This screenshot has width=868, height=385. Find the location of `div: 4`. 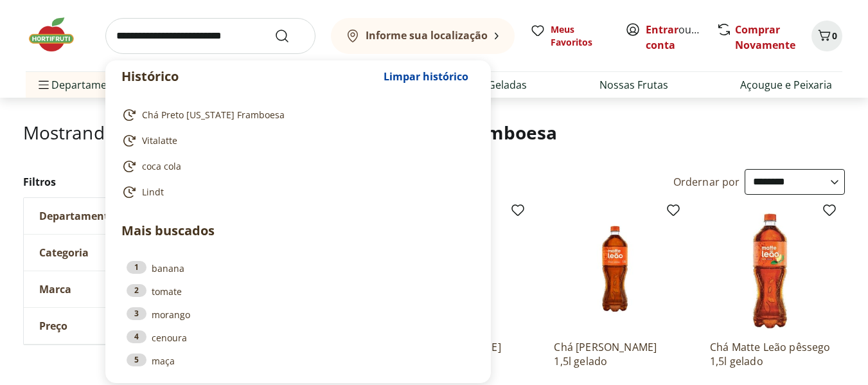

div: 4 is located at coordinates (136, 337).